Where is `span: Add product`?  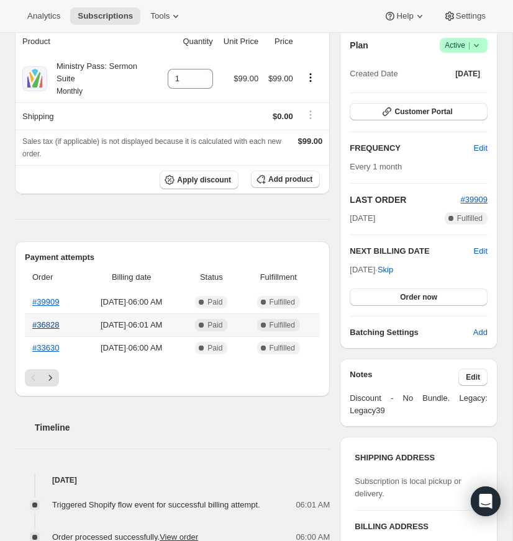 span: Add product is located at coordinates (290, 179).